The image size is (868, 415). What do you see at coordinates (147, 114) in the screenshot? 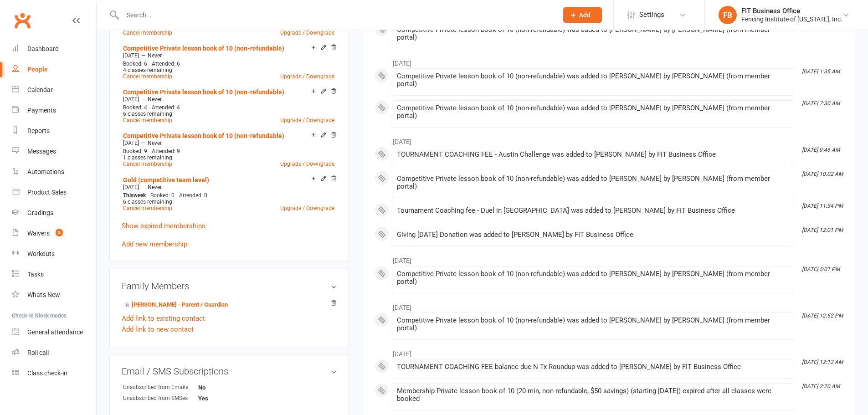
I see `span: 6 classes remaining` at bounding box center [147, 114].